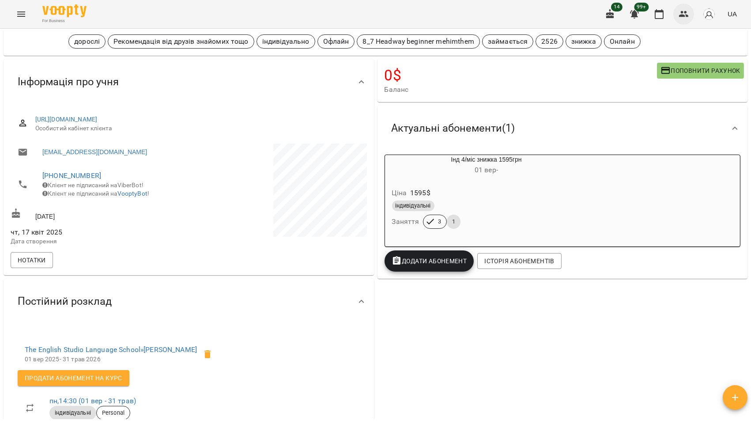 Image resolution: width=751 pixels, height=424 pixels. Describe the element at coordinates (133, 193) in the screenshot. I see `a: VooptyBot` at that location.